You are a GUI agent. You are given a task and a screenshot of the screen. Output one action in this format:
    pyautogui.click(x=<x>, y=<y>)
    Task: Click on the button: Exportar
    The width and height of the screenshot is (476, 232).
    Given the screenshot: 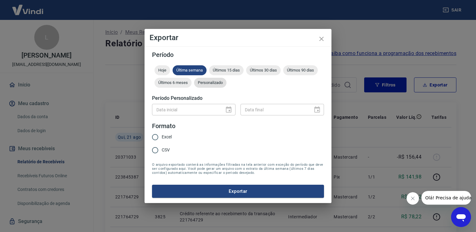 What is the action you would take?
    pyautogui.click(x=238, y=192)
    